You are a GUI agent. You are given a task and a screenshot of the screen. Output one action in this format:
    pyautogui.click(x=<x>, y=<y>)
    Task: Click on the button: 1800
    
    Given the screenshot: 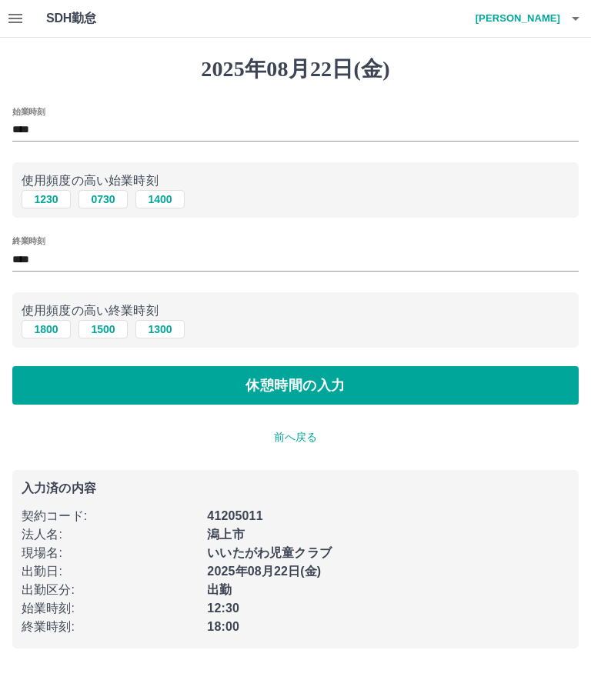 What is the action you would take?
    pyautogui.click(x=46, y=329)
    